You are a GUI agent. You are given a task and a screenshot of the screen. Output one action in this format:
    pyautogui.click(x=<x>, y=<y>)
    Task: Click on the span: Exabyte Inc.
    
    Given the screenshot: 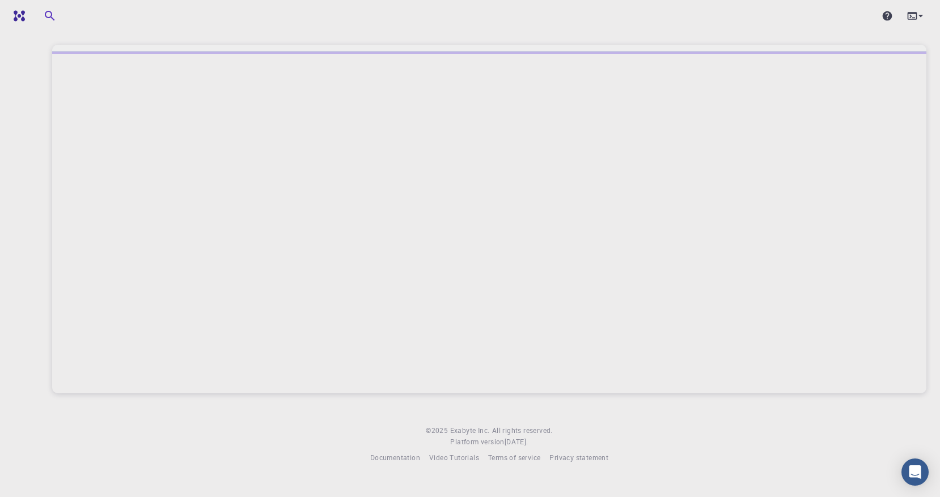 What is the action you would take?
    pyautogui.click(x=470, y=430)
    